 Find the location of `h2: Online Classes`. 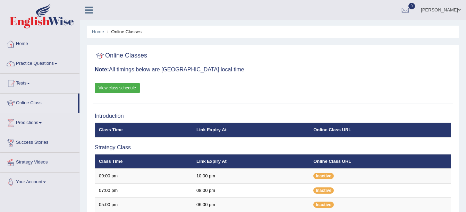

h2: Online Classes is located at coordinates (121, 56).